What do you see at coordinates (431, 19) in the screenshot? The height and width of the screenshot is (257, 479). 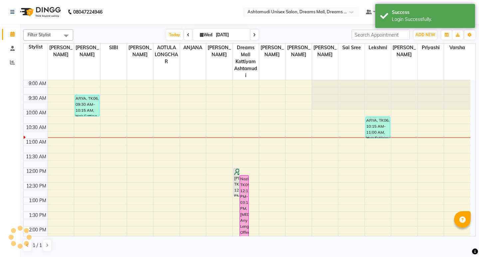 I see `div: Login Successfully.` at bounding box center [431, 19].